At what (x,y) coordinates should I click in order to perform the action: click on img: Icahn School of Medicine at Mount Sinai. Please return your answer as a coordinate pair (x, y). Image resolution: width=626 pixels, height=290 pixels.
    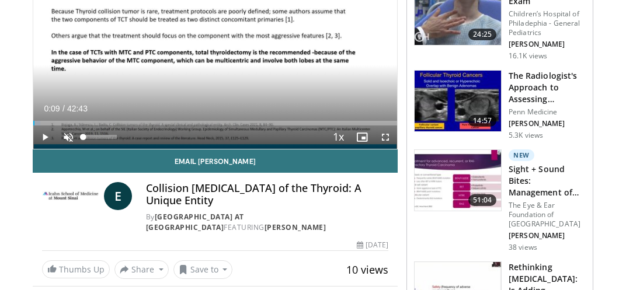
    Looking at the image, I should click on (71, 196).